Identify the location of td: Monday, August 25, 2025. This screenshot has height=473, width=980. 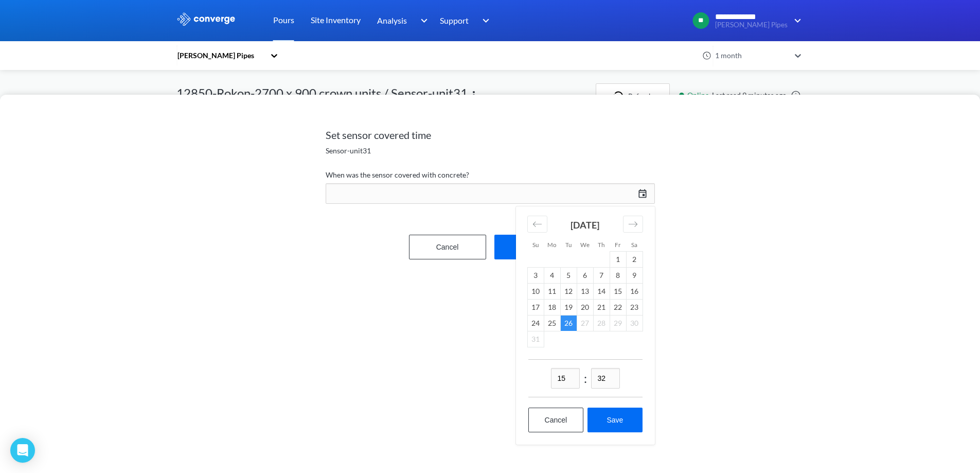
(552, 322).